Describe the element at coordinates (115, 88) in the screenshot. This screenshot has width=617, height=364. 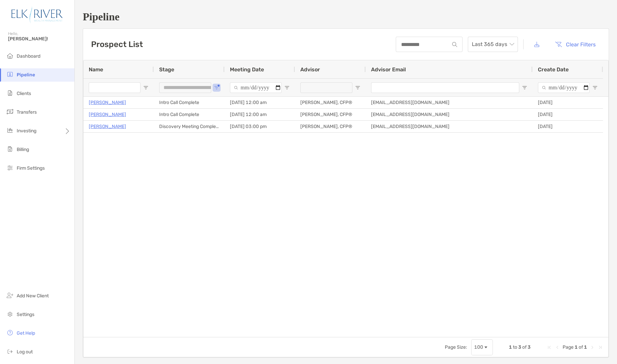
I see `input: Name Filter Input` at that location.